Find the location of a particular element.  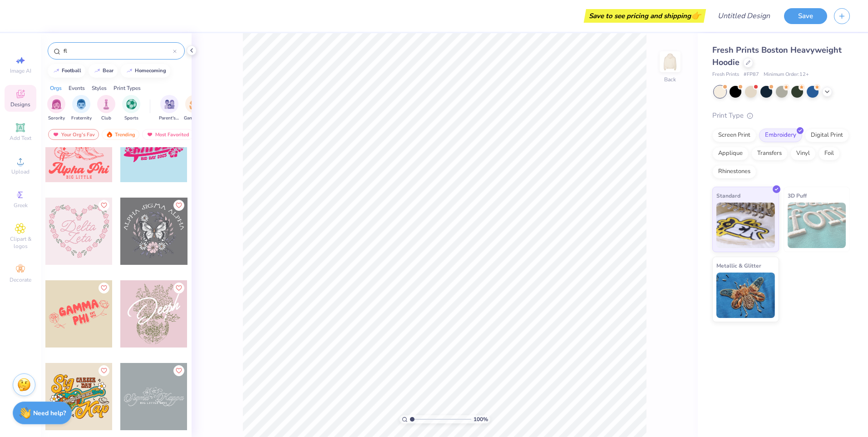

img: Parent's Weekend Image is located at coordinates (169, 104).